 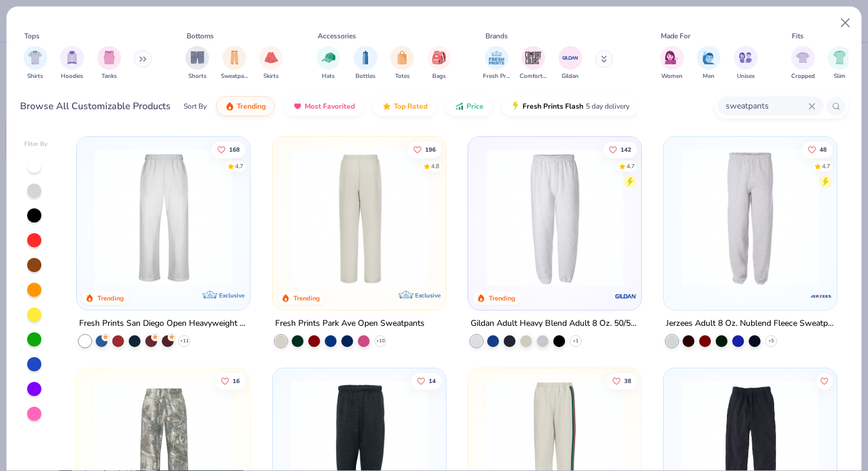 What do you see at coordinates (328, 63) in the screenshot?
I see `div: filter for Hats` at bounding box center [328, 63].